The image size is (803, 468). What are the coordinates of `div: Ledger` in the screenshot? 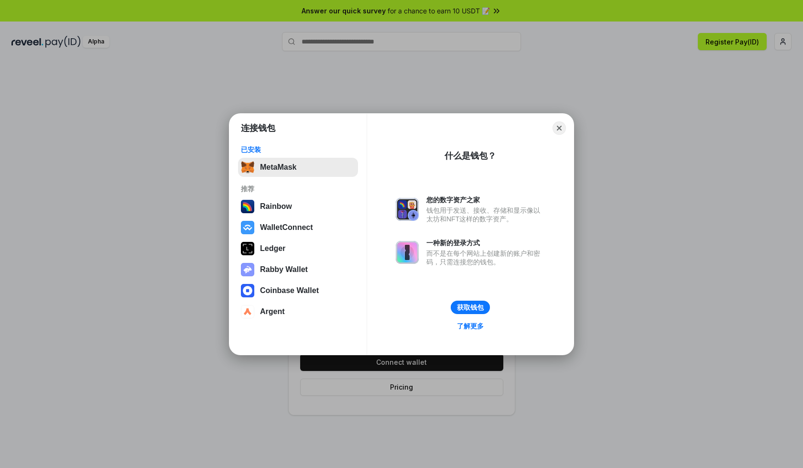 It's located at (272, 248).